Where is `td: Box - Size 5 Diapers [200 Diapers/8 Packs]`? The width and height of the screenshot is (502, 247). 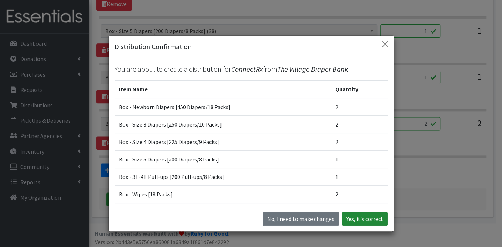
td: Box - Size 5 Diapers [200 Diapers/8 Packs] is located at coordinates (223, 159).